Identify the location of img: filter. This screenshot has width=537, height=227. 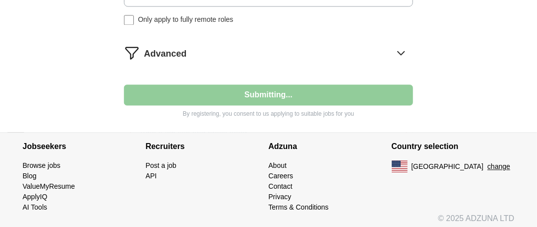
(132, 53).